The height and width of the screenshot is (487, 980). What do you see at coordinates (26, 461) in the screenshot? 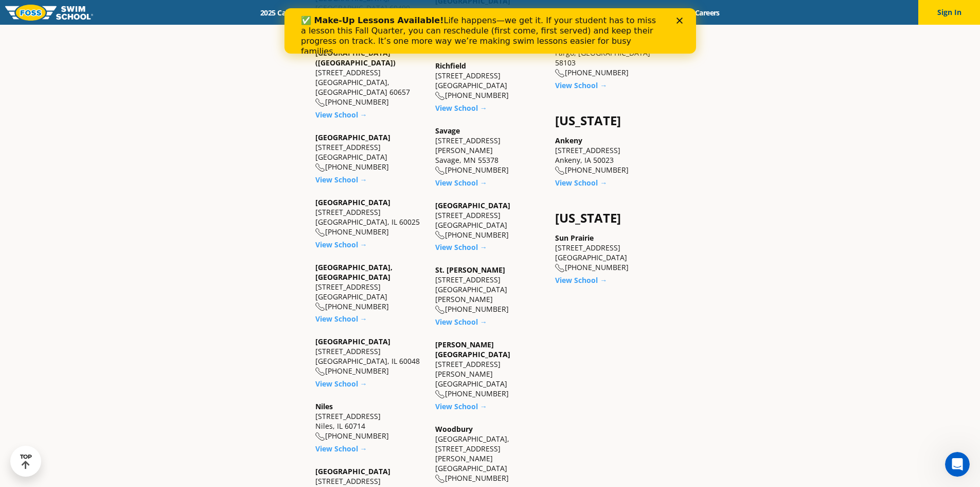
I see `div: TOP` at bounding box center [26, 461].